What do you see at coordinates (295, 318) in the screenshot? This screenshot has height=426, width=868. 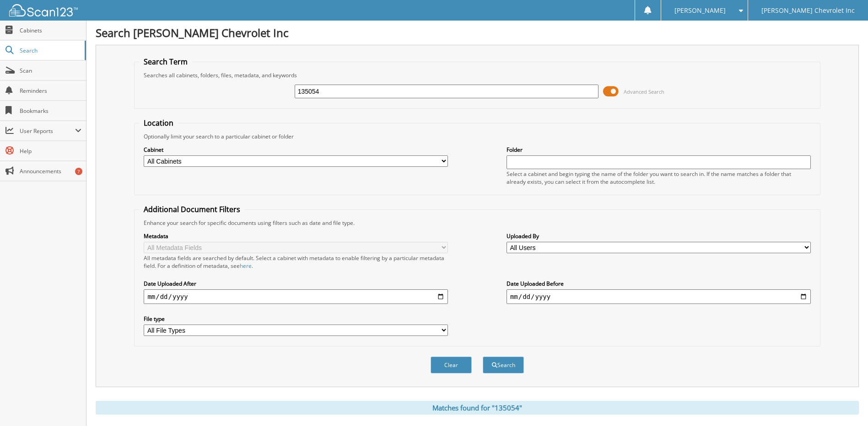 I see `label: File type` at bounding box center [295, 318].